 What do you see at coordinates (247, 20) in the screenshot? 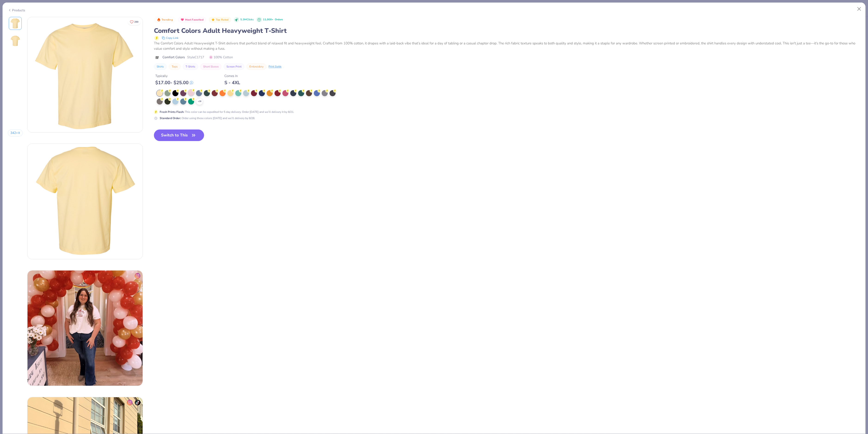
I see `span: 5.3M Clicks` at bounding box center [247, 20].